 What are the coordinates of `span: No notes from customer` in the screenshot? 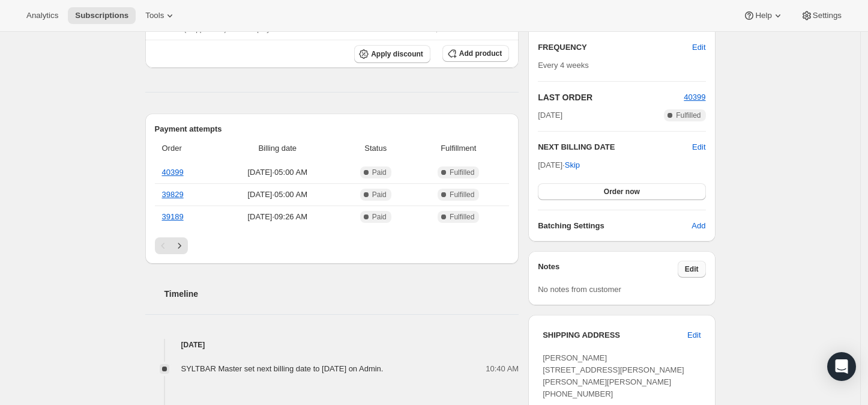 It's located at (579, 288).